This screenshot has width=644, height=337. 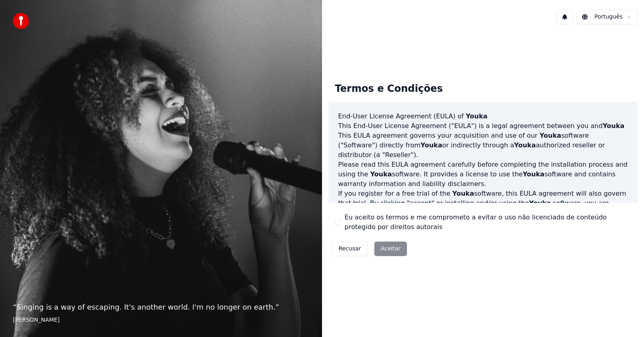 What do you see at coordinates (483, 126) in the screenshot?
I see `p: This End-User License Agreement ("EULA") is a legal agreement between you and` at bounding box center [483, 126].